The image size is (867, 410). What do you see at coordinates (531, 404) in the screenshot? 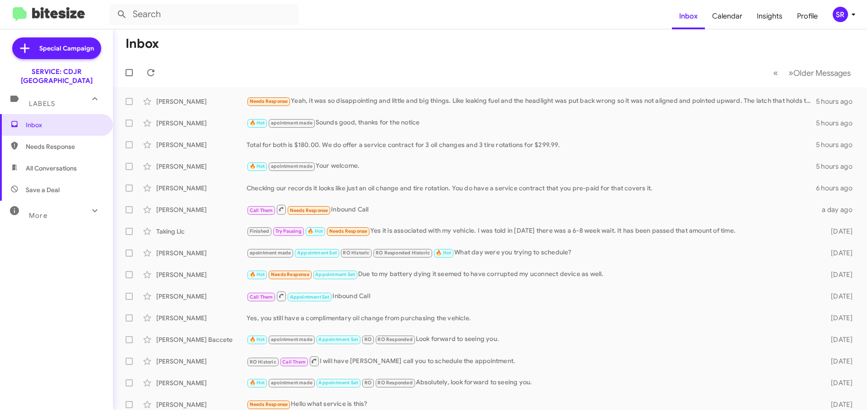
I see `div: Hello what service is this?` at bounding box center [531, 404].